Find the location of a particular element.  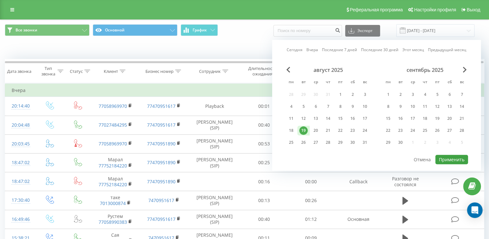

button: Экспорт is located at coordinates (363, 31).